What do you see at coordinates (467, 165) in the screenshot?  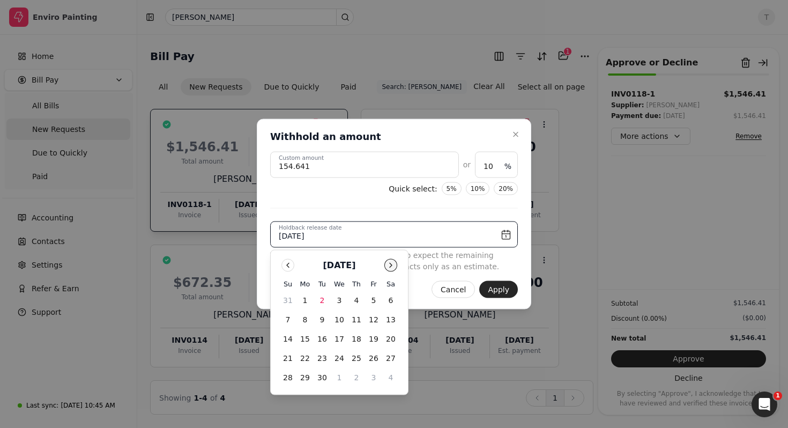 I see `div: or` at bounding box center [467, 165].